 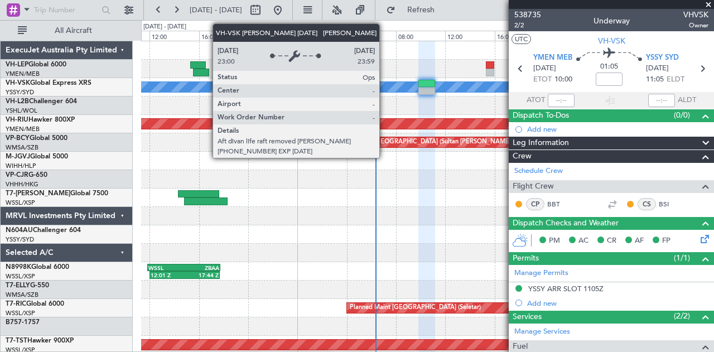 What do you see at coordinates (166, 268) in the screenshot?
I see `div: WSSL` at bounding box center [166, 268].